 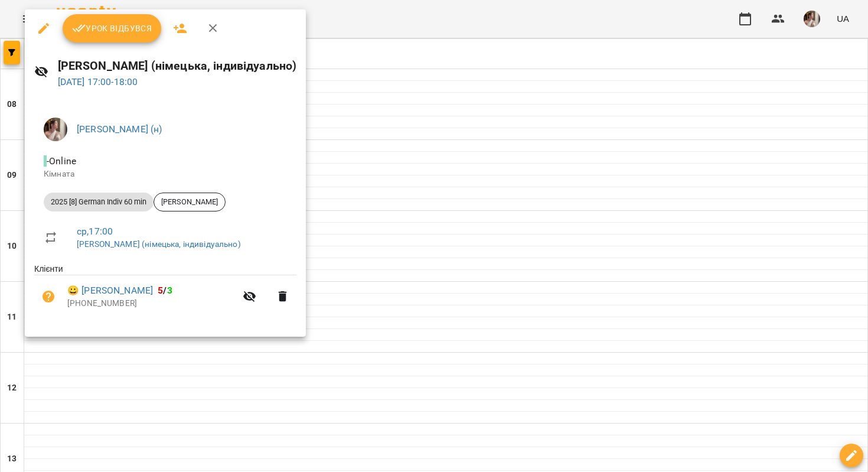 I want to click on ul: Клієнти, so click(x=165, y=292).